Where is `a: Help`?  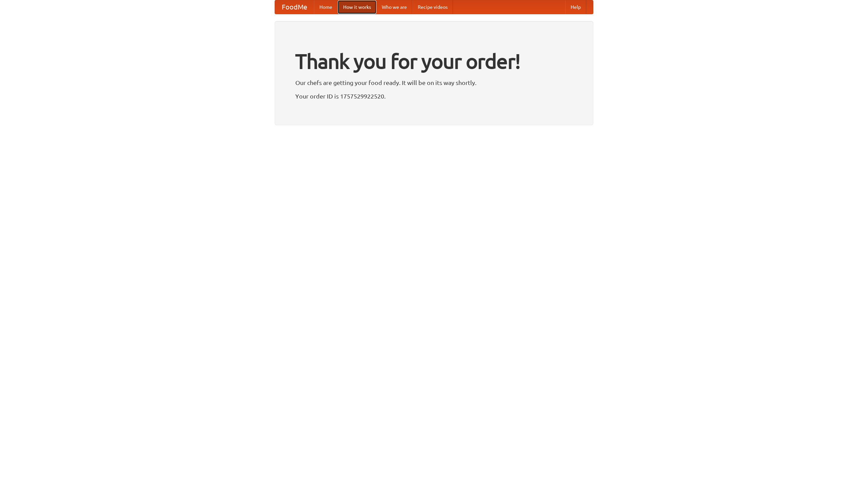 a: Help is located at coordinates (576, 7).